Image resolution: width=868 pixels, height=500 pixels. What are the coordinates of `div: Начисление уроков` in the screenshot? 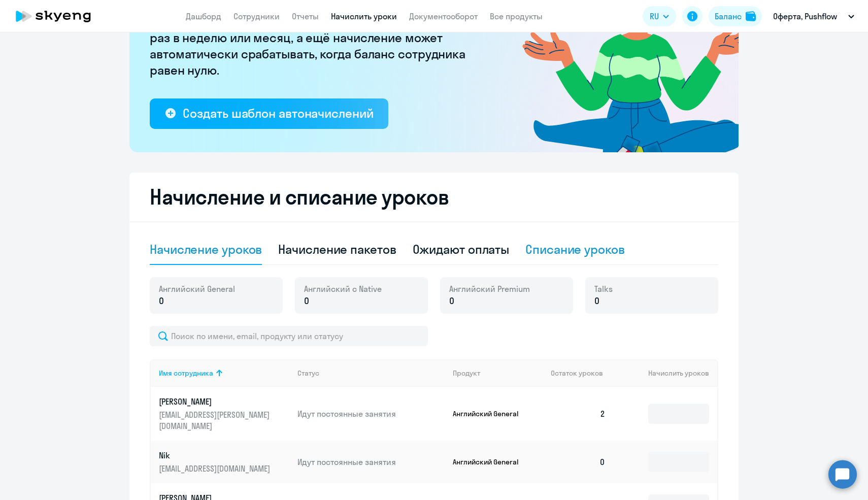 It's located at (206, 249).